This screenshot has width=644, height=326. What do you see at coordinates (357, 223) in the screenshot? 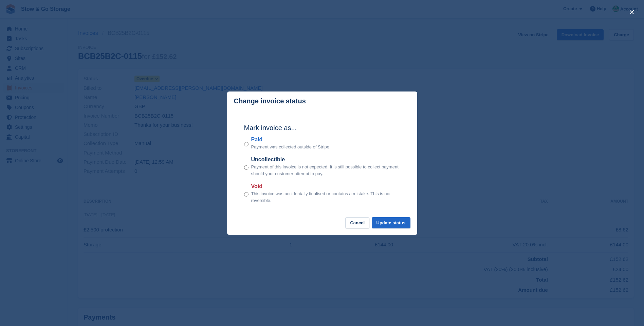
I see `button: Cancel` at bounding box center [357, 223].